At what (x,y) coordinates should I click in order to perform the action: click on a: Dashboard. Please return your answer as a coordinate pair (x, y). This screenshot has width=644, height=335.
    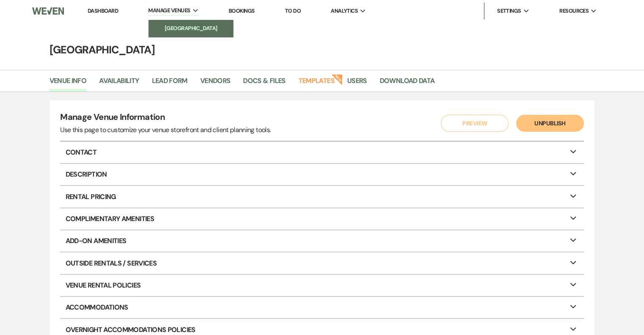
    Looking at the image, I should click on (103, 10).